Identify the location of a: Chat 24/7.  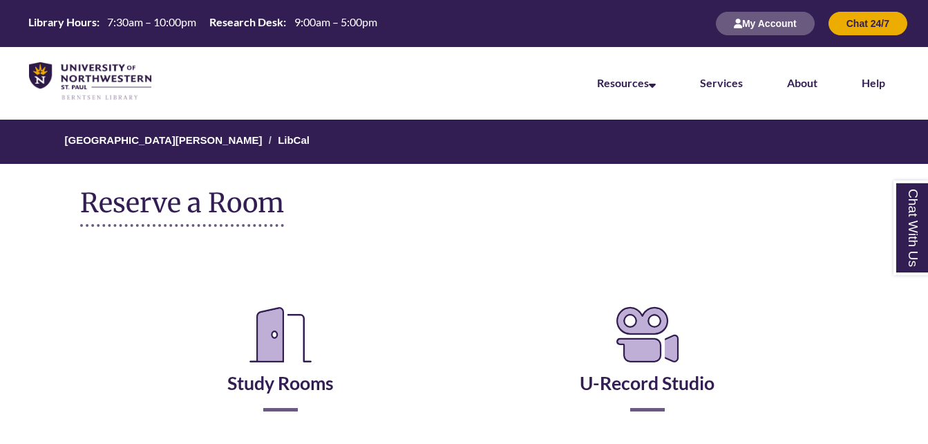
(868, 23).